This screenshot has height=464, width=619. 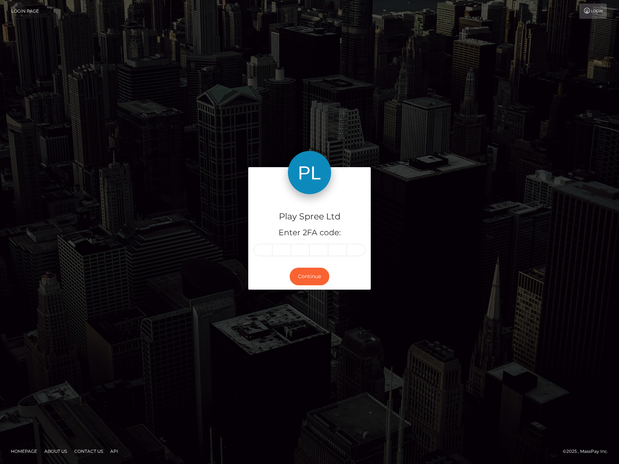 I want to click on h5: Enter 2FA code:, so click(x=310, y=233).